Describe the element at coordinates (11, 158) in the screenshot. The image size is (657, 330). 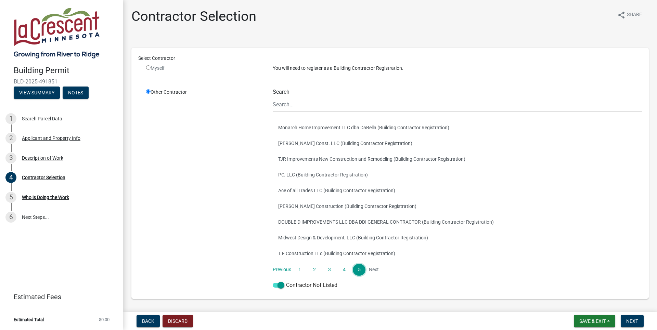
I see `div: 3` at that location.